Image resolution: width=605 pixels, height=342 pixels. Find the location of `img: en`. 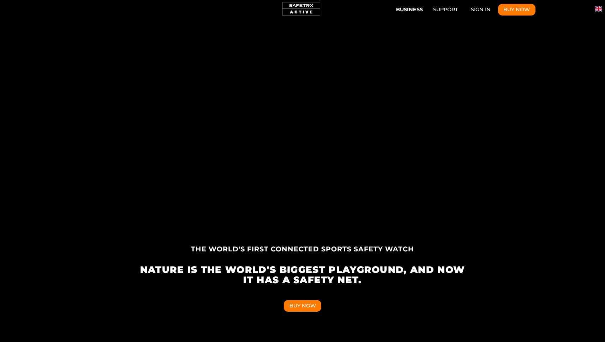

img: en is located at coordinates (599, 9).